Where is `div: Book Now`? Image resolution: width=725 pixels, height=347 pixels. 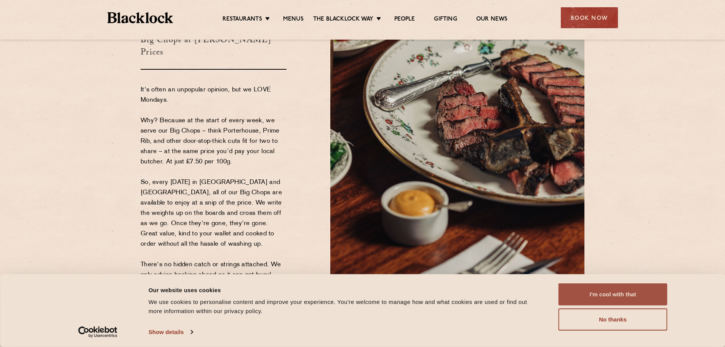
div: Book Now is located at coordinates (590, 18).